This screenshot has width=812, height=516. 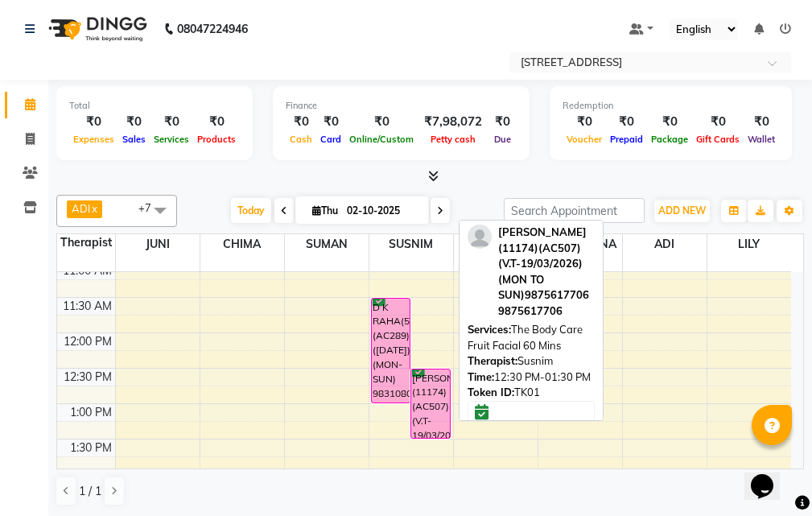 I want to click on img: profile, so click(x=479, y=236).